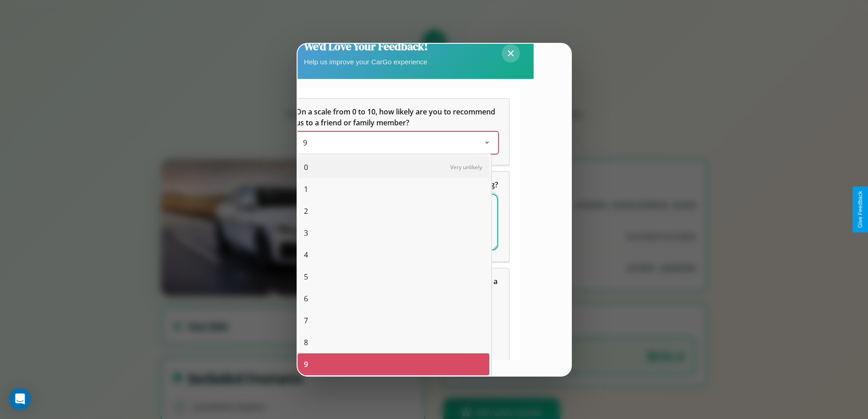 The width and height of the screenshot is (868, 419). What do you see at coordinates (306, 167) in the screenshot?
I see `span: 0` at bounding box center [306, 167].